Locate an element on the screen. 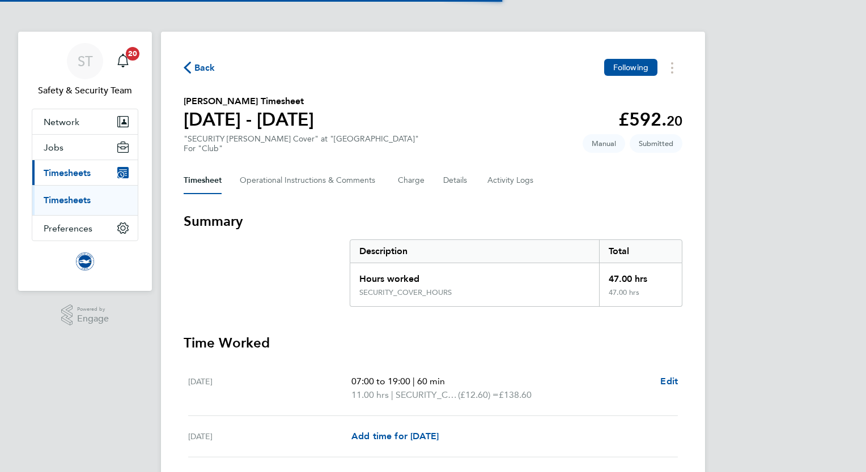 This screenshot has width=866, height=472. span: 11.00 hrs is located at coordinates (370, 395).